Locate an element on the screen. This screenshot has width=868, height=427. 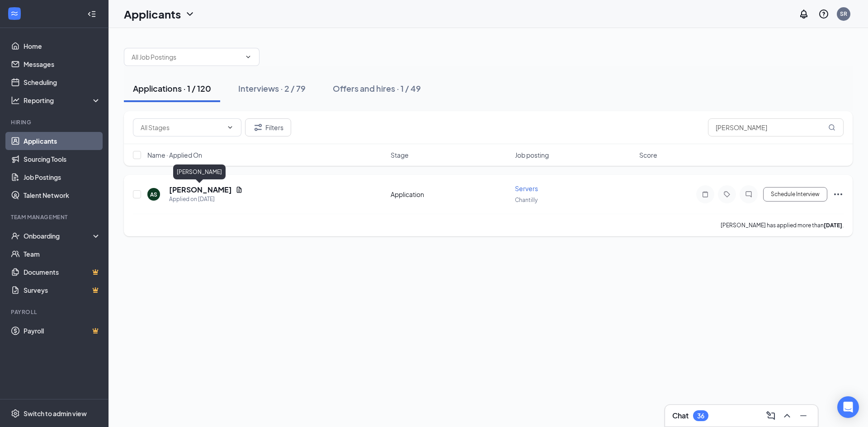
div: Interviews · 2 / 79 is located at coordinates (271, 88).